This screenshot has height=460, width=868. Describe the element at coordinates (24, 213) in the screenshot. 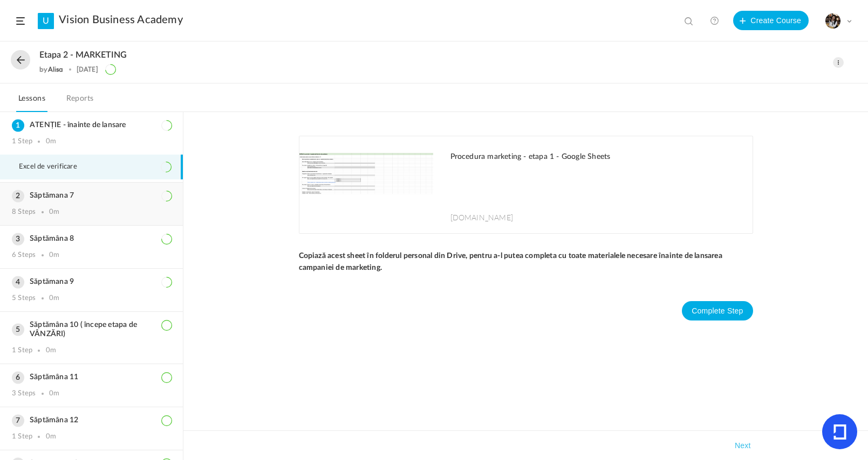

I see `div: 8 Steps` at that location.